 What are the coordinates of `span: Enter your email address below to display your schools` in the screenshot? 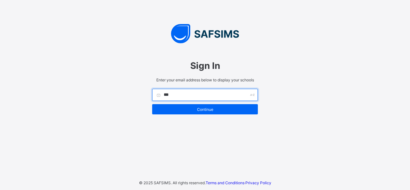 It's located at (205, 80).